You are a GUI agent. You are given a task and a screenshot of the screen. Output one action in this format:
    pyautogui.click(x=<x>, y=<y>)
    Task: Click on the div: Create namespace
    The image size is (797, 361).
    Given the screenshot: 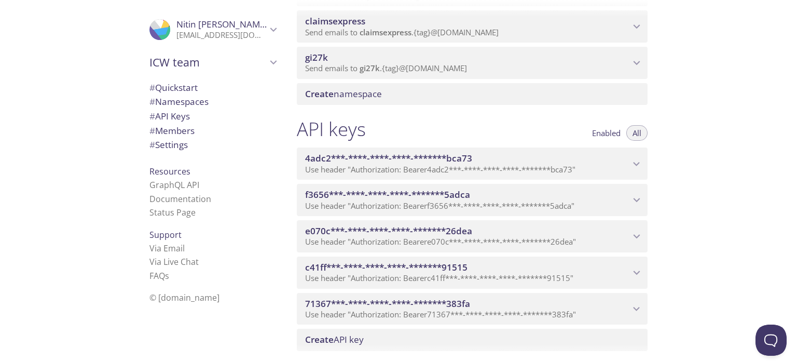 What is the action you would take?
    pyautogui.click(x=472, y=94)
    